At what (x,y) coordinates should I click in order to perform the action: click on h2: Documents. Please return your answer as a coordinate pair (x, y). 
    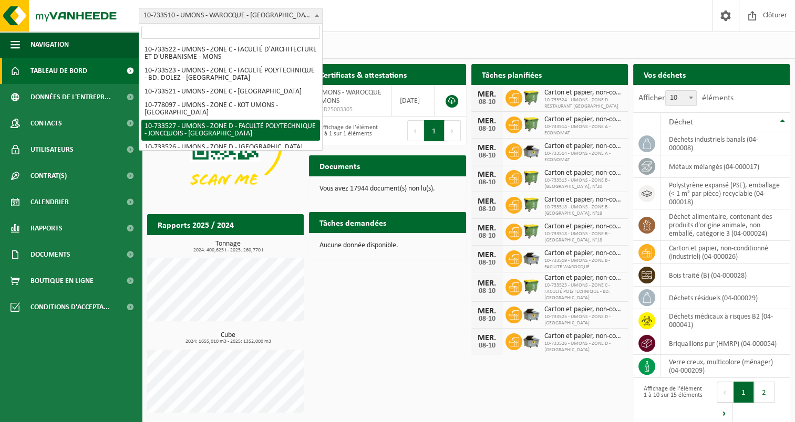
    Looking at the image, I should click on (339, 165).